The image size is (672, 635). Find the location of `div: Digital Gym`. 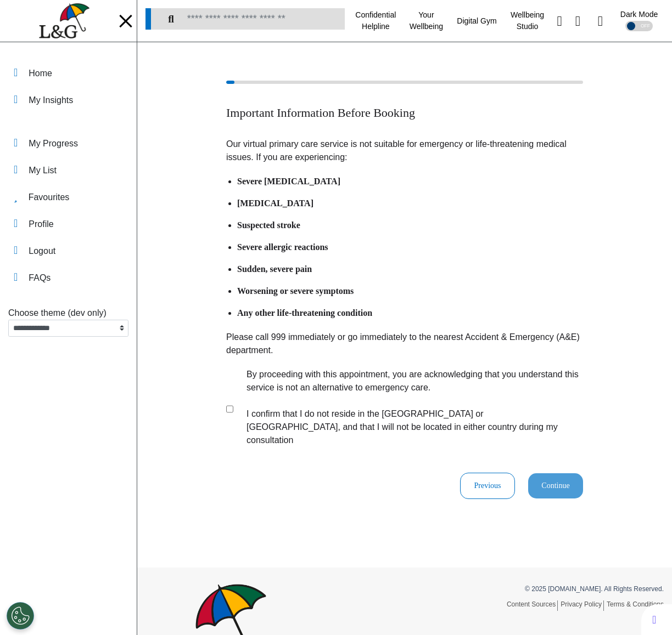

div: Digital Gym is located at coordinates (476, 21).